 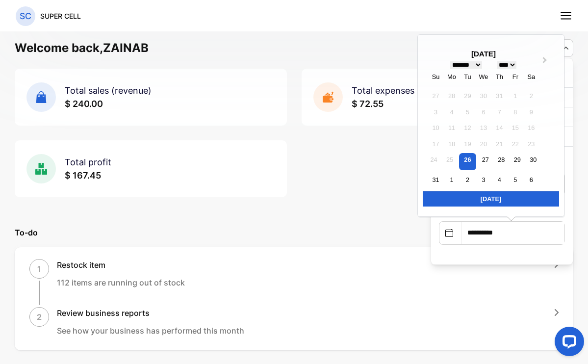 I want to click on h1: Review business reports, so click(x=151, y=313).